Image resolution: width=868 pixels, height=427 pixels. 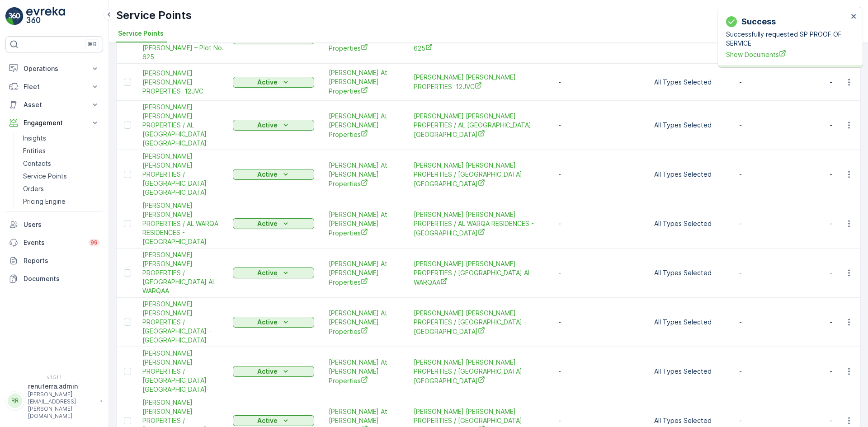 What do you see at coordinates (854, 17) in the screenshot?
I see `button: close` at bounding box center [854, 17].